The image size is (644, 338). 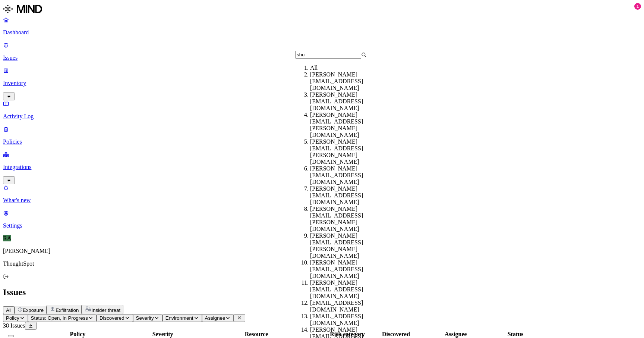 What do you see at coordinates (638, 6) in the screenshot?
I see `div: 1` at bounding box center [638, 6].